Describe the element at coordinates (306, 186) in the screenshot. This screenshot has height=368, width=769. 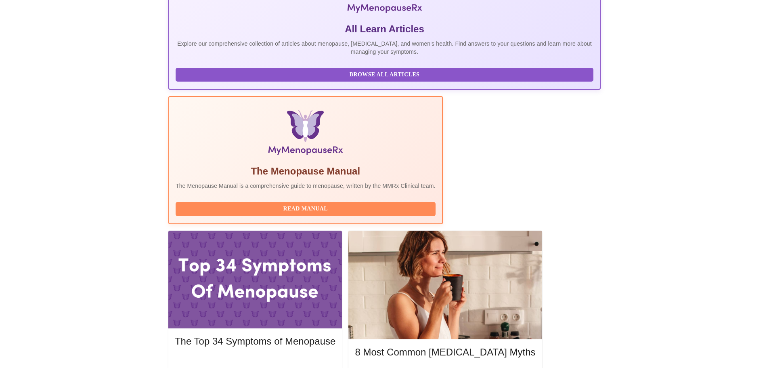
I see `p: The Menopause Manual is a comprehensive guide to menopause, written by the MMRx Clinical team.` at that location.